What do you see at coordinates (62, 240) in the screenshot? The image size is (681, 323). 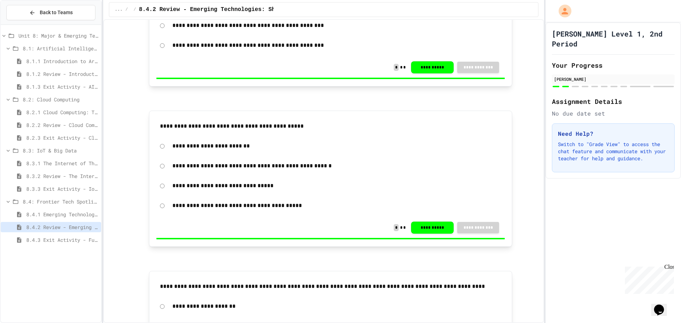 I see `span: 8.4.3 Exit Activity - Future Tech Challenge` at bounding box center [62, 240].